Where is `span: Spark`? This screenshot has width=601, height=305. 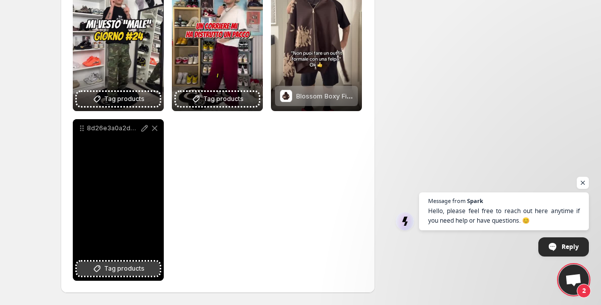 span: Spark is located at coordinates (475, 201).